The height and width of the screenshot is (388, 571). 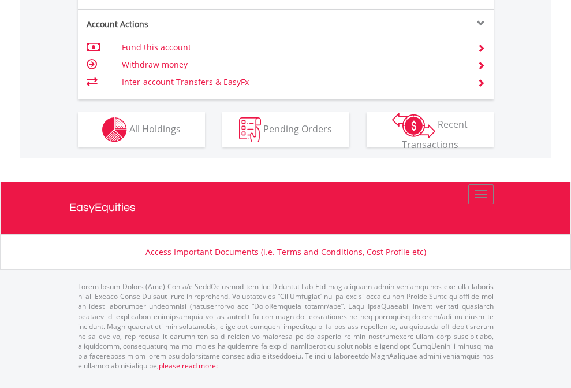 What do you see at coordinates (286, 207) in the screenshot?
I see `a: EasyEquities` at bounding box center [286, 207].